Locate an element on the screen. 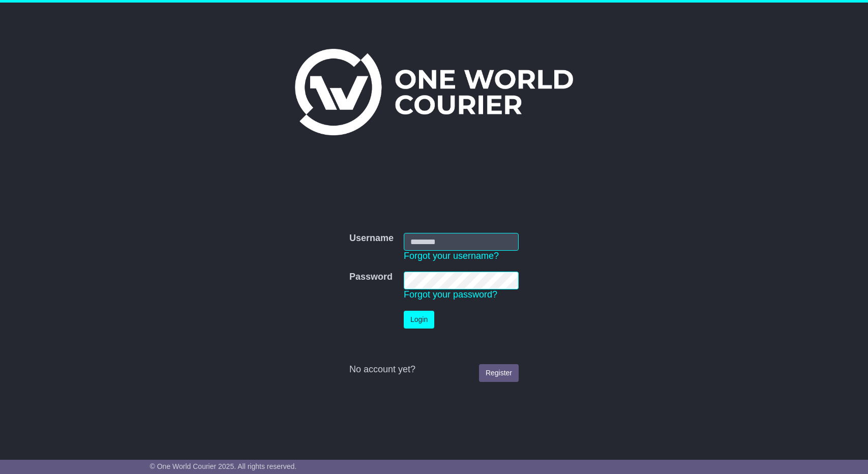  a: Register is located at coordinates (499, 373).